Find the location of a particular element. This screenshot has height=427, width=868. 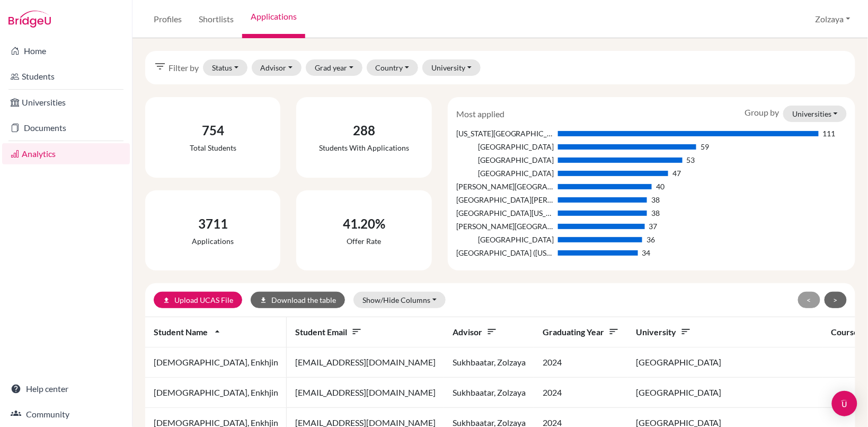

div: 59 is located at coordinates (705, 146).